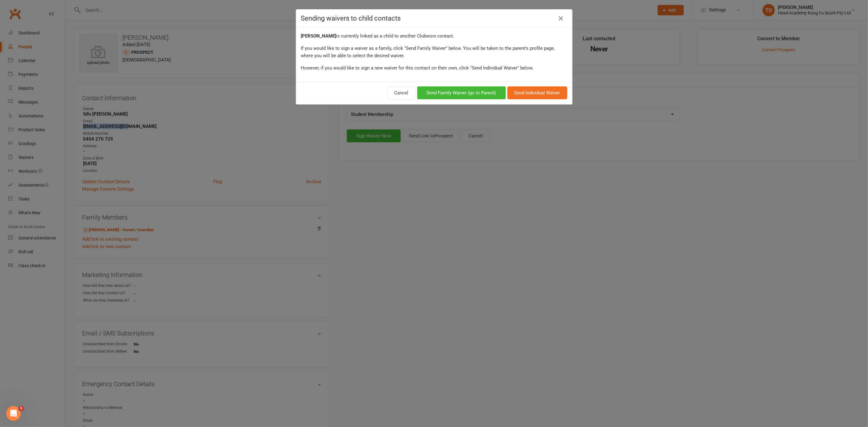 This screenshot has height=427, width=868. Describe the element at coordinates (537, 93) in the screenshot. I see `button: Send Individual Waiver` at that location.